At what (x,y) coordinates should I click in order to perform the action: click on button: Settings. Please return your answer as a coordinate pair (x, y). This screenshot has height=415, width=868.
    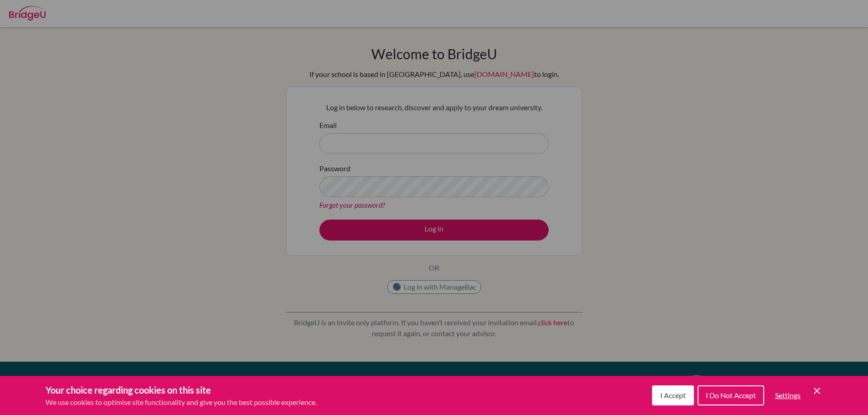
    Looking at the image, I should click on (788, 396).